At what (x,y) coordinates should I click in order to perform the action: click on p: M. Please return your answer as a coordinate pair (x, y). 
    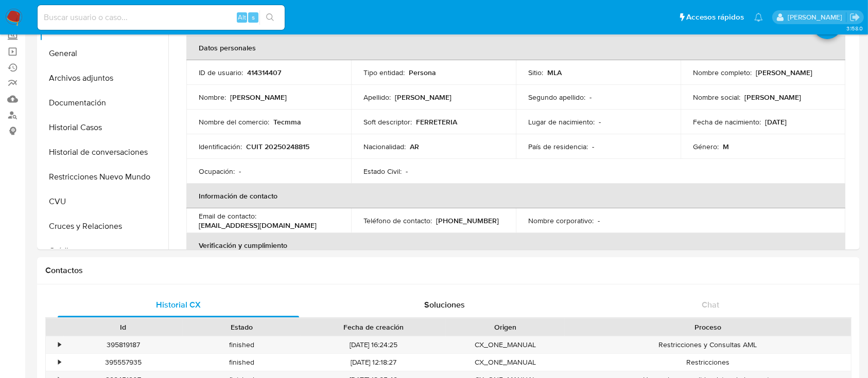
    Looking at the image, I should click on (726, 147).